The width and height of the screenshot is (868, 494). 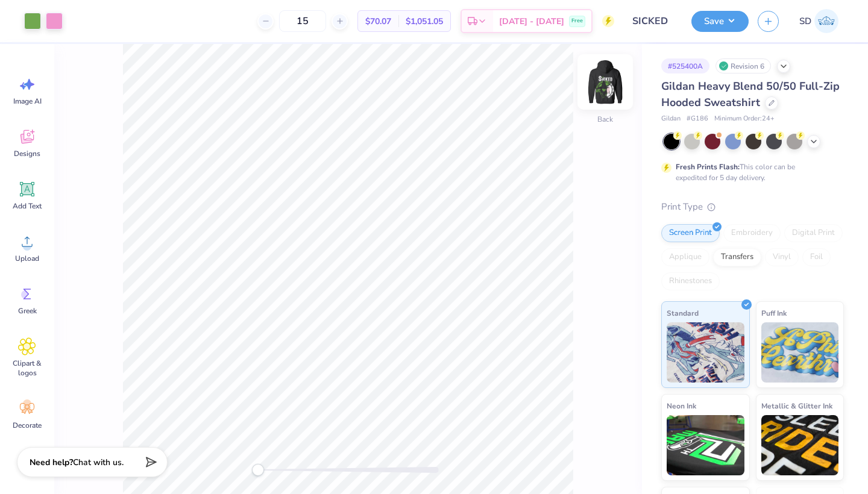 I want to click on span: Gildan Heavy Blend 50/50 Full-Zip Hooded Sweatshirt, so click(x=750, y=94).